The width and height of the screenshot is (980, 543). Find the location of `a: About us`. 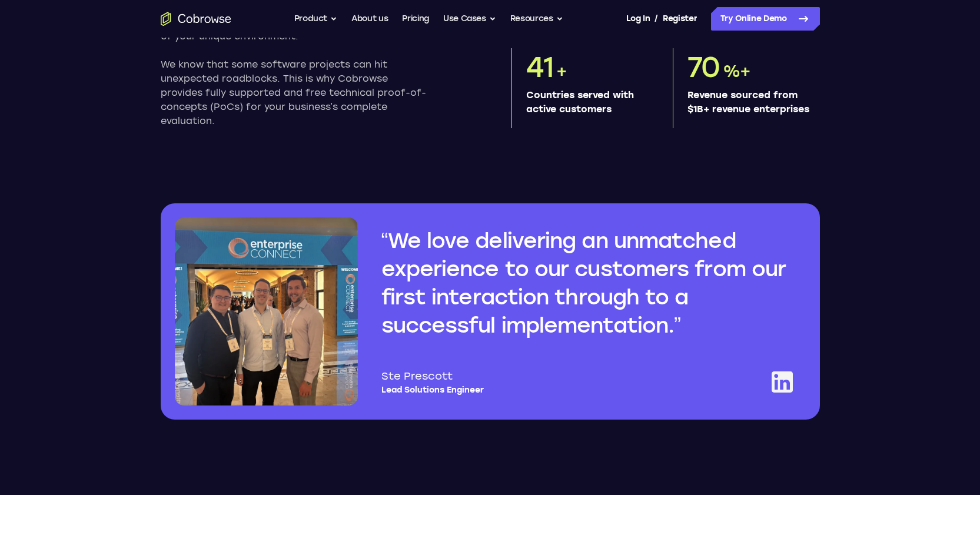

a: About us is located at coordinates (370, 19).